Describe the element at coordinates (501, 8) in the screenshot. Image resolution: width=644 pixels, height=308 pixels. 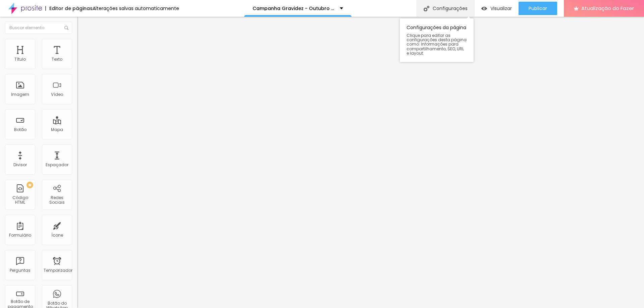
I see `font: Visualizar` at that location.